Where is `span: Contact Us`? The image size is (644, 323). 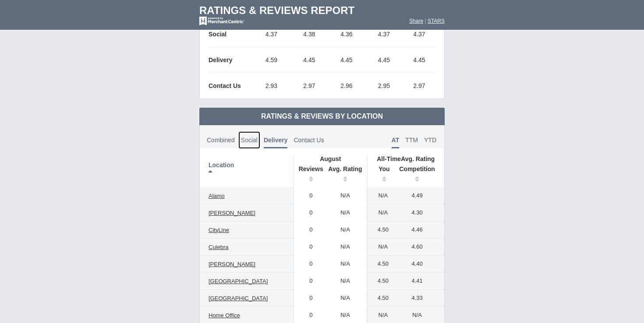
span: Contact Us is located at coordinates (308, 140).